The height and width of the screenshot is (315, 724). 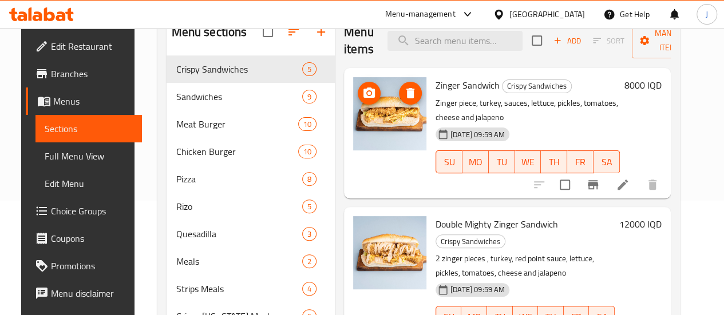 What do you see at coordinates (84, 266) in the screenshot?
I see `a: Promotions` at bounding box center [84, 266].